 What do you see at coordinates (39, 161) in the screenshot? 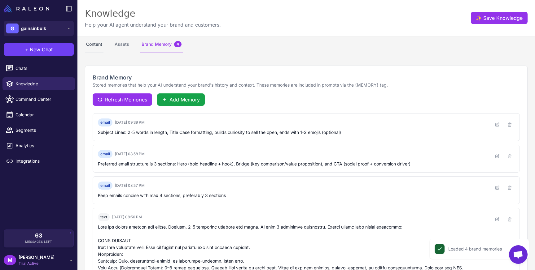
I see `a: Integrations` at bounding box center [39, 161].